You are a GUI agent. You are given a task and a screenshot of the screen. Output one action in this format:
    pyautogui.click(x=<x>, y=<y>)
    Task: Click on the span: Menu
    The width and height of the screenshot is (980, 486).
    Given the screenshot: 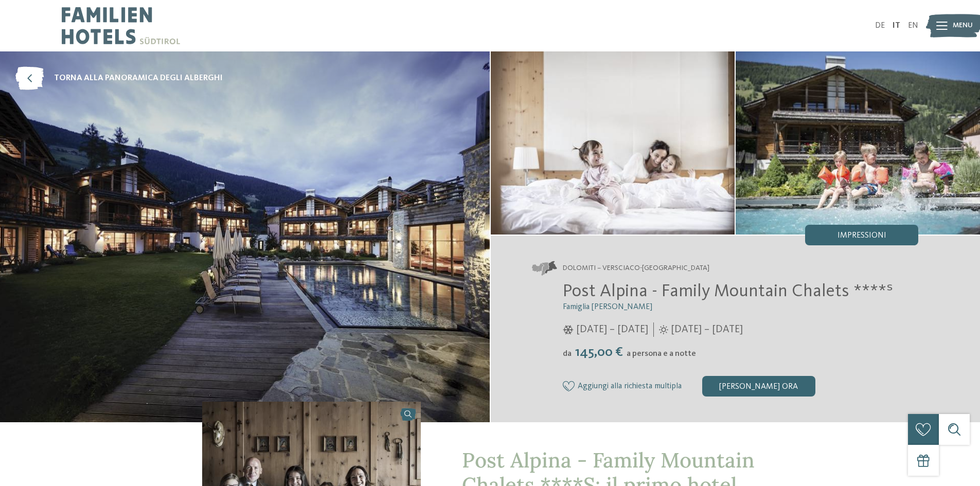 What is the action you would take?
    pyautogui.click(x=963, y=26)
    